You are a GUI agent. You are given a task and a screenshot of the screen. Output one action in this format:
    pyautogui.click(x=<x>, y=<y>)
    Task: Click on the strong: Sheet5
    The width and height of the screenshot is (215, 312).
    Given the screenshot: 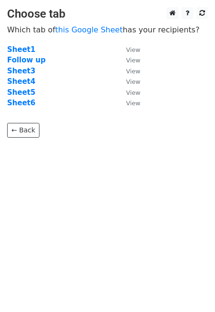 What is the action you would take?
    pyautogui.click(x=21, y=92)
    